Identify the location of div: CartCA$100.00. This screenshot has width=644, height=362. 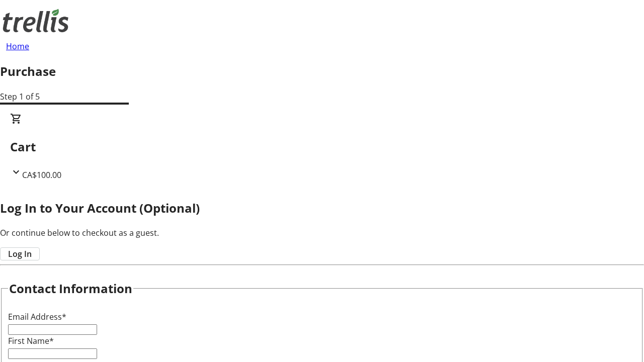
(322, 147).